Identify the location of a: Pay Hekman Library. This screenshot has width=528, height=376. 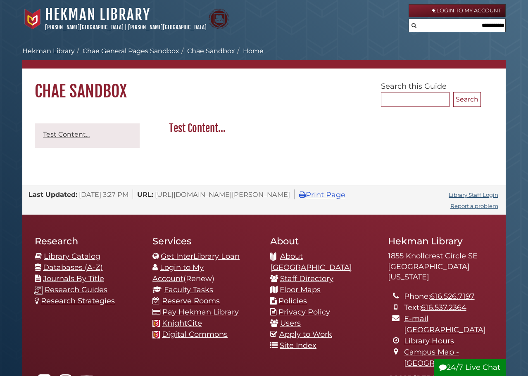
(200, 312).